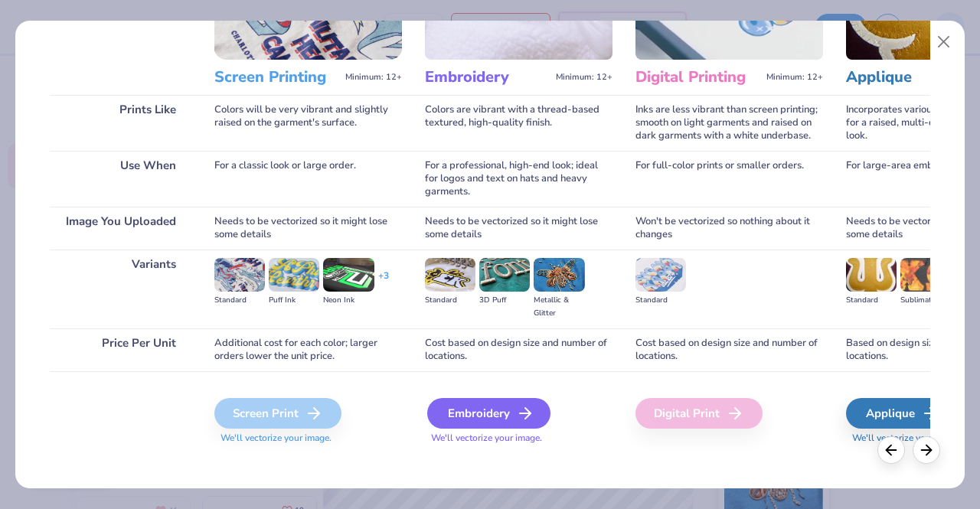  I want to click on p: You can change this later., so click(120, 14).